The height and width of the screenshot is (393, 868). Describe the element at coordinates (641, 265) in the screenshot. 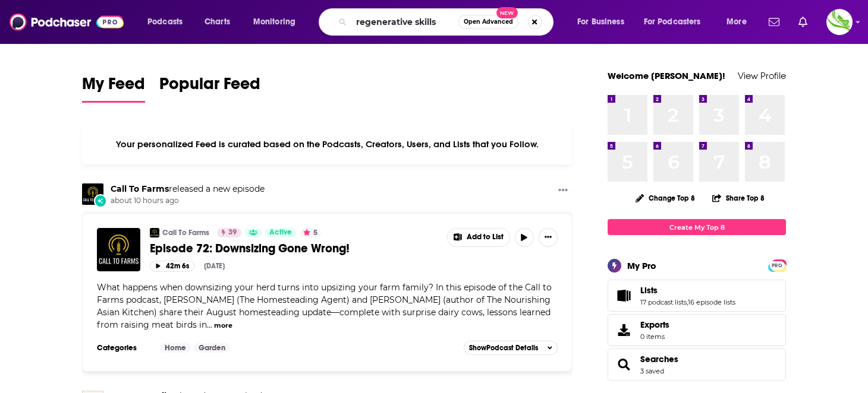

I see `div: My Pro` at that location.